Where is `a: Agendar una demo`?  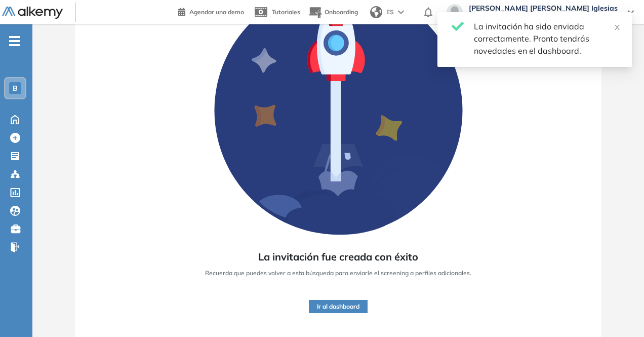 a: Agendar una demo is located at coordinates (211, 11).